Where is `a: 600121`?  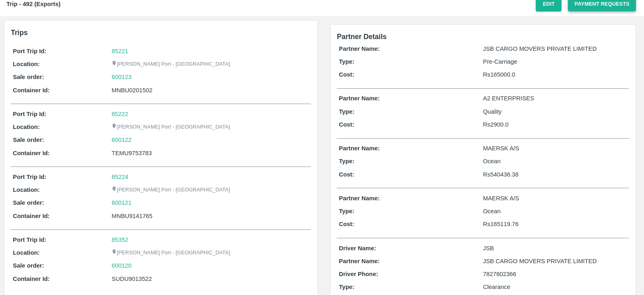
a: 600121 is located at coordinates (122, 203).